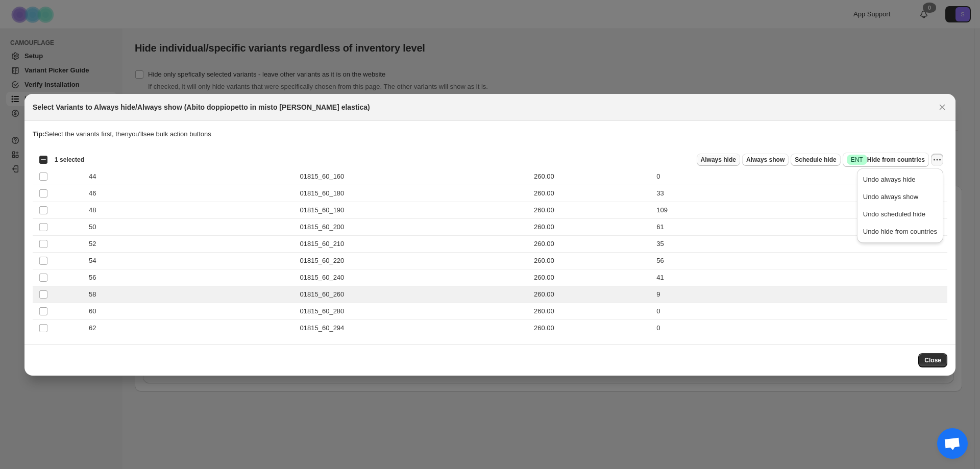 Image resolution: width=980 pixels, height=469 pixels. What do you see at coordinates (718, 160) in the screenshot?
I see `span: Always hide` at bounding box center [718, 160].